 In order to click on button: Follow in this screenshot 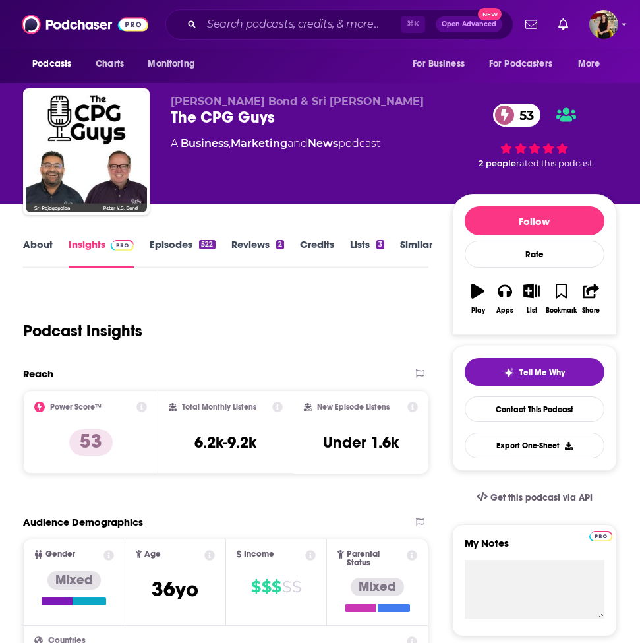, I will do `click(535, 221)`.